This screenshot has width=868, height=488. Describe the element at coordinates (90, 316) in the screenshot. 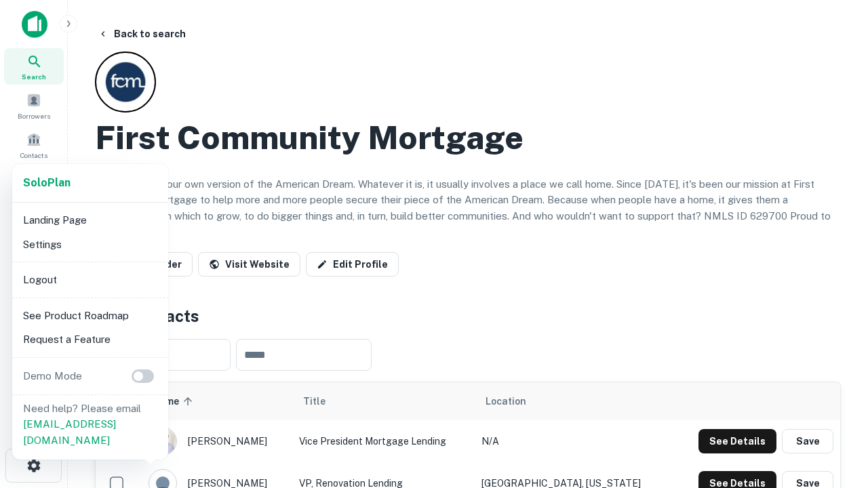

I see `li: See Product Roadmap` at that location.